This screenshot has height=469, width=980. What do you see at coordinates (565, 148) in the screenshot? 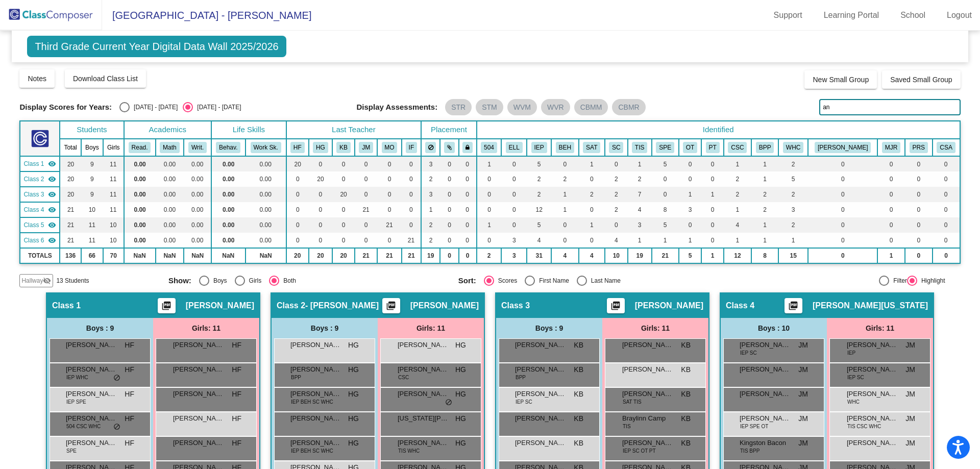
I see `th: Behavior` at bounding box center [565, 148].